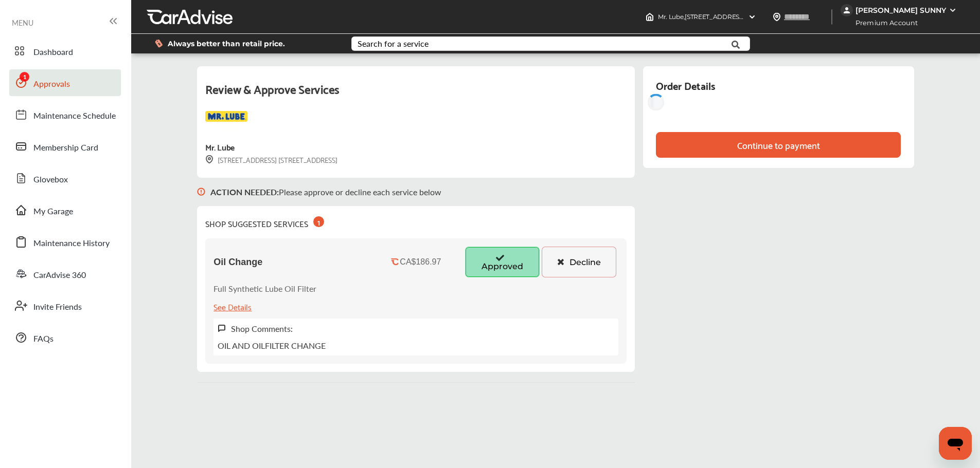  I want to click on a: Dashboard, so click(65, 51).